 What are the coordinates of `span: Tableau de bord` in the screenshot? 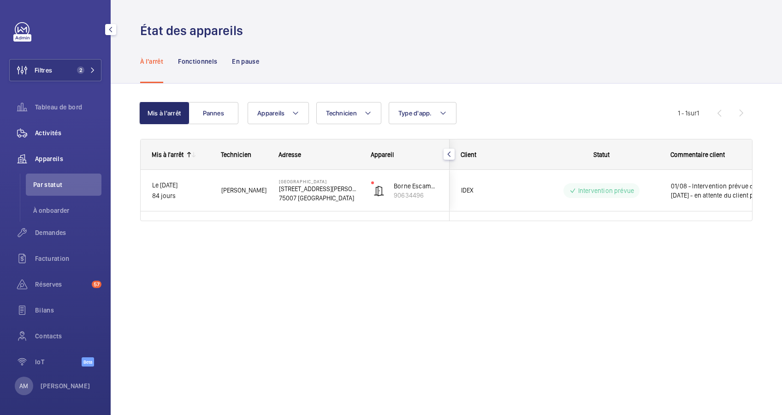 It's located at (68, 107).